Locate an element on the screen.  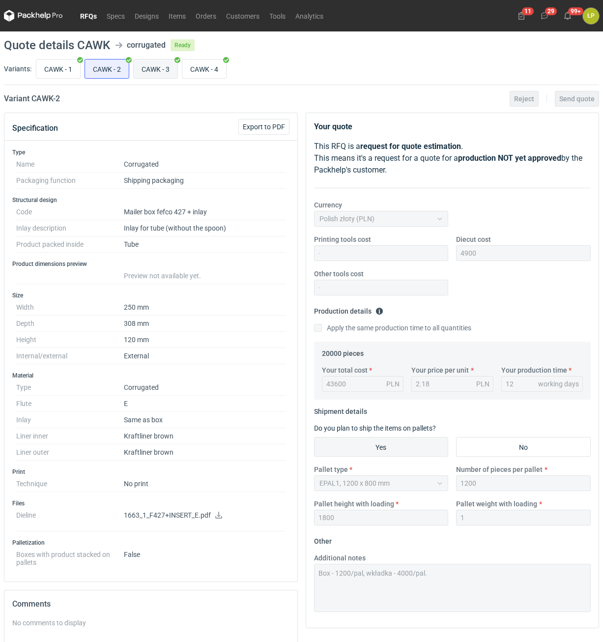
label: Do you plan to ship the items on pallets? is located at coordinates (375, 428).